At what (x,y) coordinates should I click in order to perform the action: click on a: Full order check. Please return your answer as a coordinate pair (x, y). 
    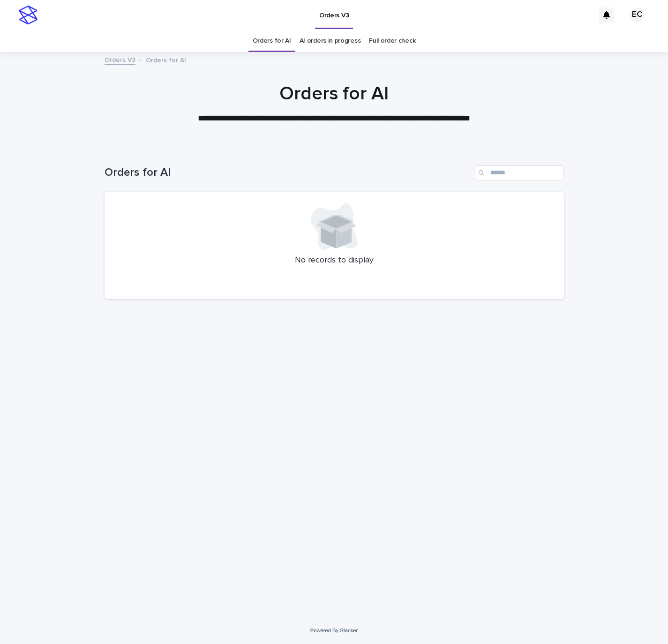
    Looking at the image, I should click on (392, 41).